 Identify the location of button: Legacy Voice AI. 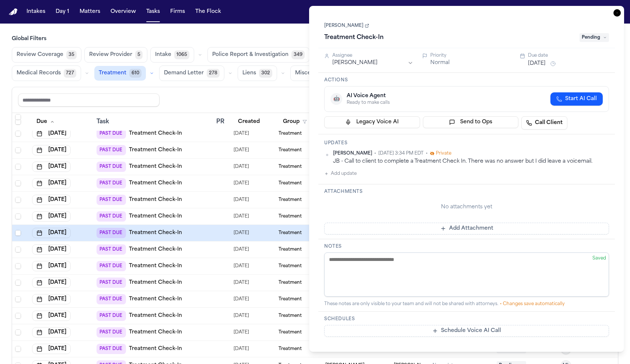
(372, 122).